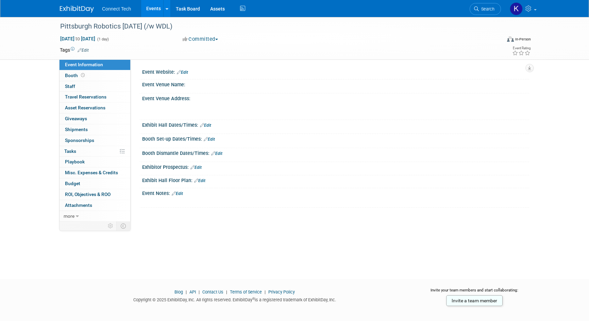 This screenshot has width=589, height=321. What do you see at coordinates (76, 119) in the screenshot?
I see `span: Giveaways` at bounding box center [76, 119].